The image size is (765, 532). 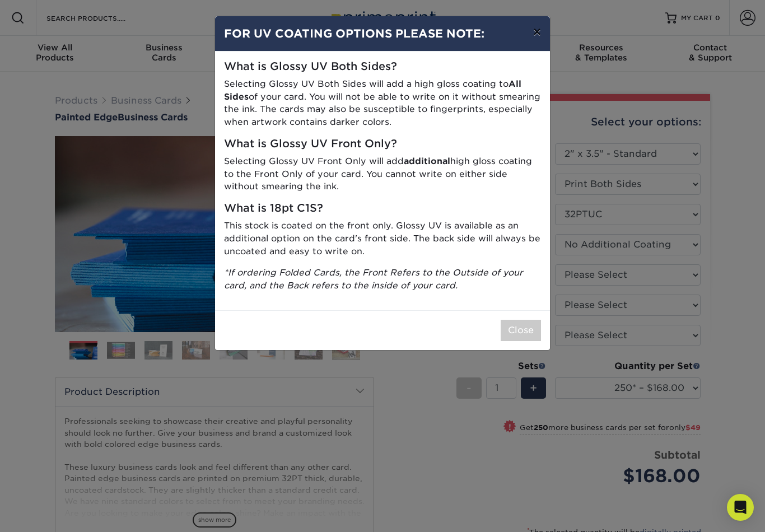 What do you see at coordinates (521, 331) in the screenshot?
I see `button: Close` at bounding box center [521, 331].